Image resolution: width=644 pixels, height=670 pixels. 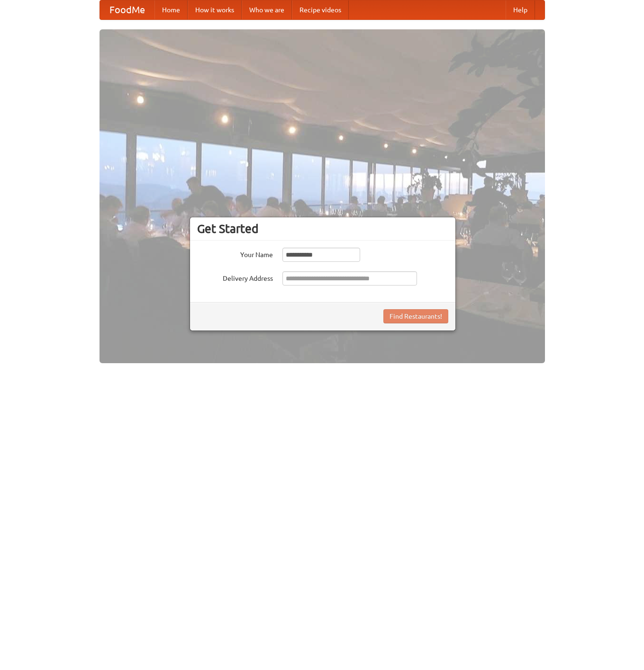 I want to click on a: How it works, so click(x=215, y=10).